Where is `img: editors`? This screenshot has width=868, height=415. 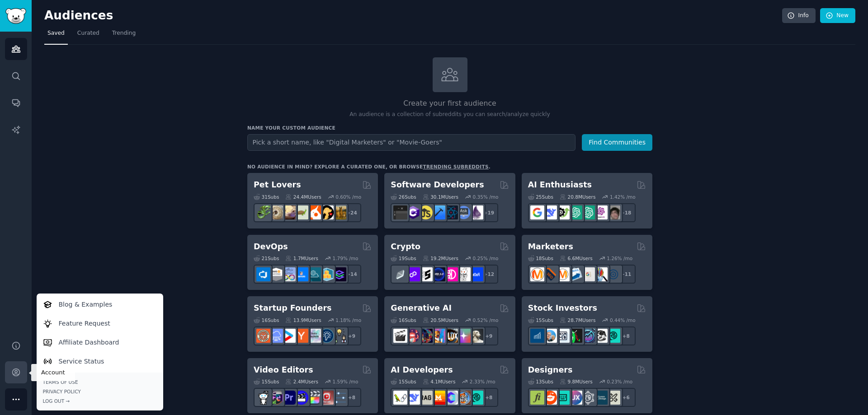
img: editors is located at coordinates (276, 397).